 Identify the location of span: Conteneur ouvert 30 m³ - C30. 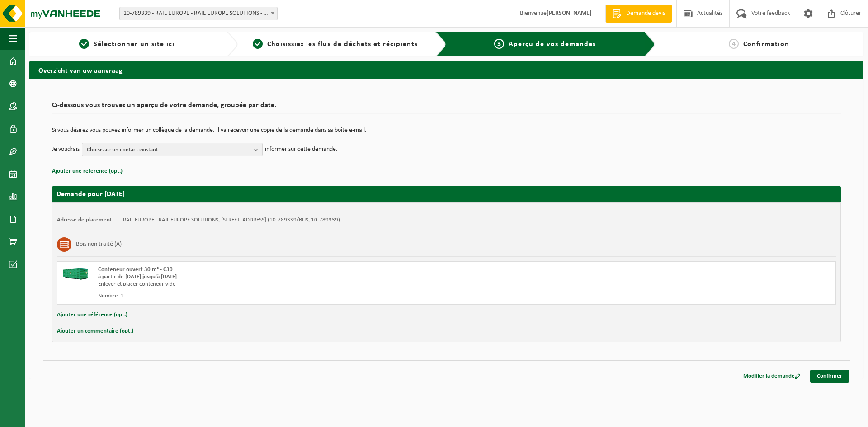
(135, 269).